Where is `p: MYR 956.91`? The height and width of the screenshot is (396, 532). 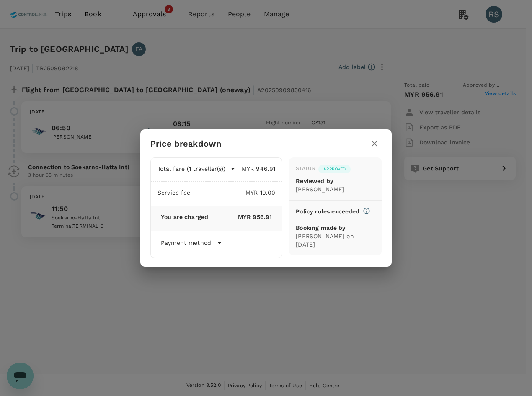
p: MYR 956.91 is located at coordinates (240, 217).